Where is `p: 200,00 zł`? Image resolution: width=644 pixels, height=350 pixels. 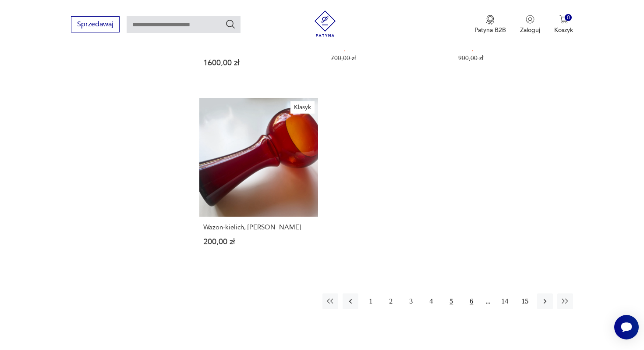 p: 200,00 zł is located at coordinates (259, 242).